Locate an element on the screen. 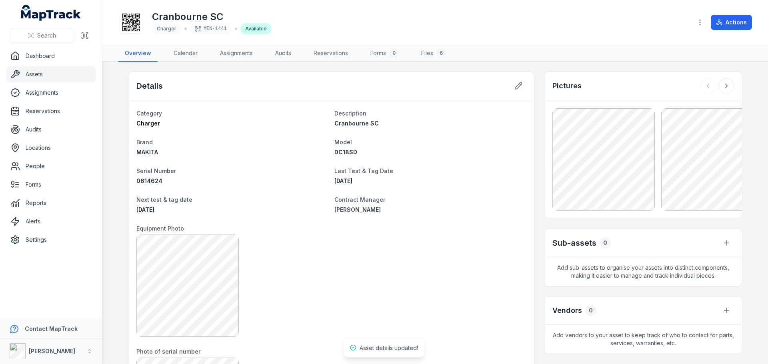  div: 6 is located at coordinates (441, 53).